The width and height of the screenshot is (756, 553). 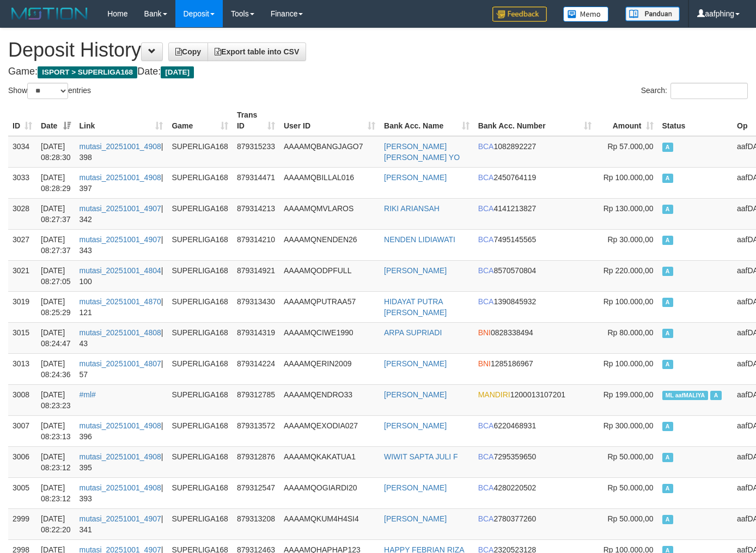 I want to click on td: 1390845932, so click(x=535, y=306).